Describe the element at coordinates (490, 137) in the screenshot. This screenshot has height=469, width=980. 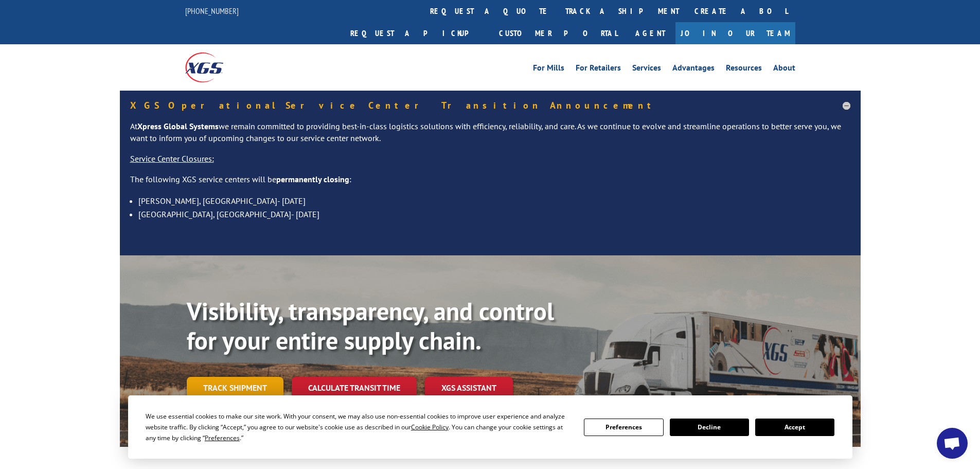
I see `p: At we remain committed to providing best-in-class logistics solutions with efficiency, reliabilit...` at that location.